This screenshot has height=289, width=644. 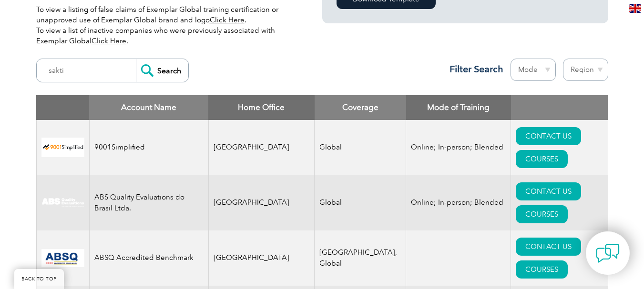 I want to click on img: contact-chat.png, so click(x=608, y=253).